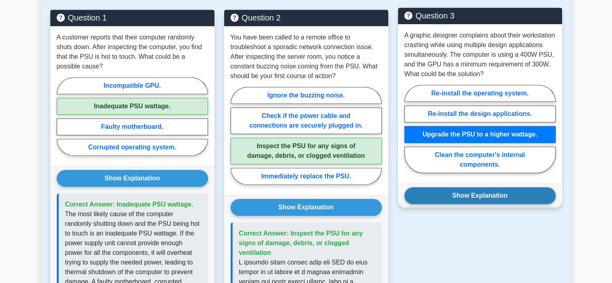  Describe the element at coordinates (480, 114) in the screenshot. I see `label: Re-install the design applications.` at that location.